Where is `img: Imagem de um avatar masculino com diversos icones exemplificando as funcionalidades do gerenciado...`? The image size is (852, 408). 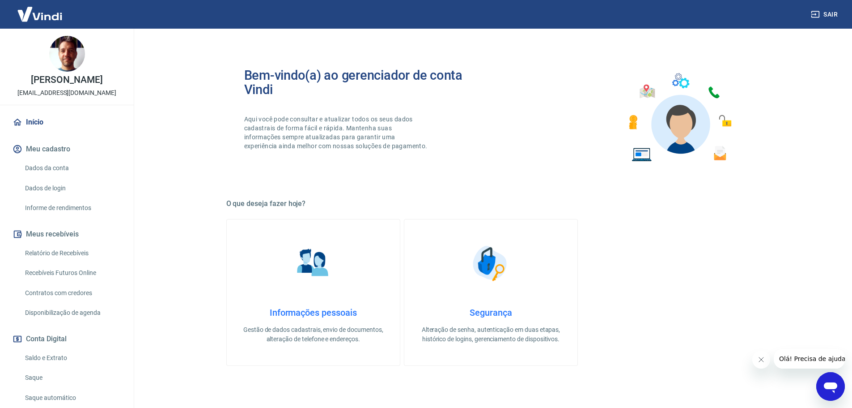 img: Imagem de um avatar masculino com diversos icones exemplificando as funcionalidades do gerenciado... is located at coordinates (680, 117).